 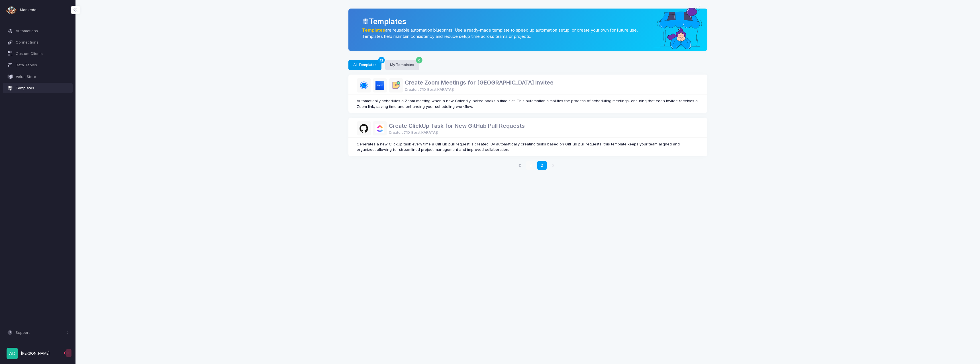 I want to click on p: Generates a new ClickUp task every time a GitHub pull request is created. By automatically creati..., so click(x=528, y=147).